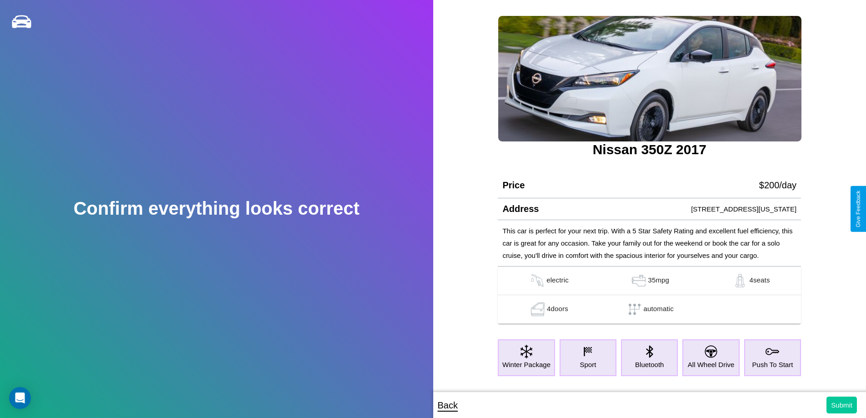  What do you see at coordinates (521, 209) in the screenshot?
I see `h4: Address` at bounding box center [521, 209].